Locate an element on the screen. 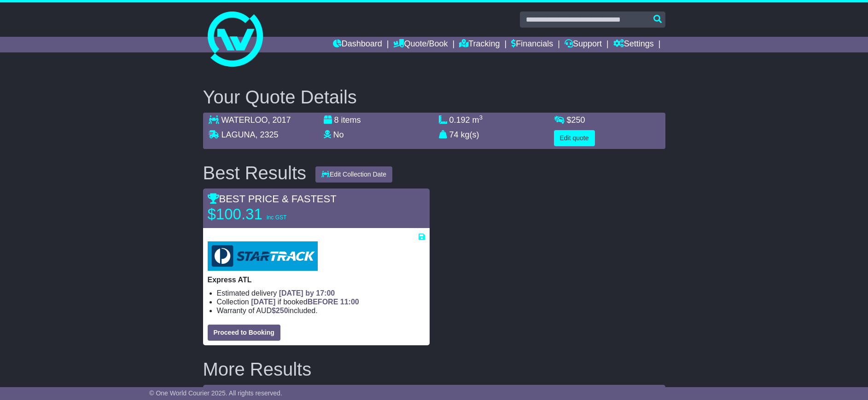 This screenshot has width=868, height=400. img: StarTrack: Express ATL is located at coordinates (262, 256).